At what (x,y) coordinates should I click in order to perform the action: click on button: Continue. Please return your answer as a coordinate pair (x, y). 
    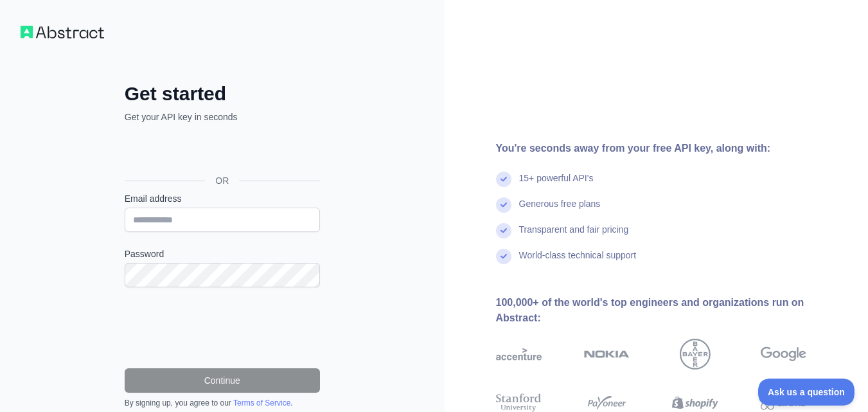
    Looking at the image, I should click on (223, 381).